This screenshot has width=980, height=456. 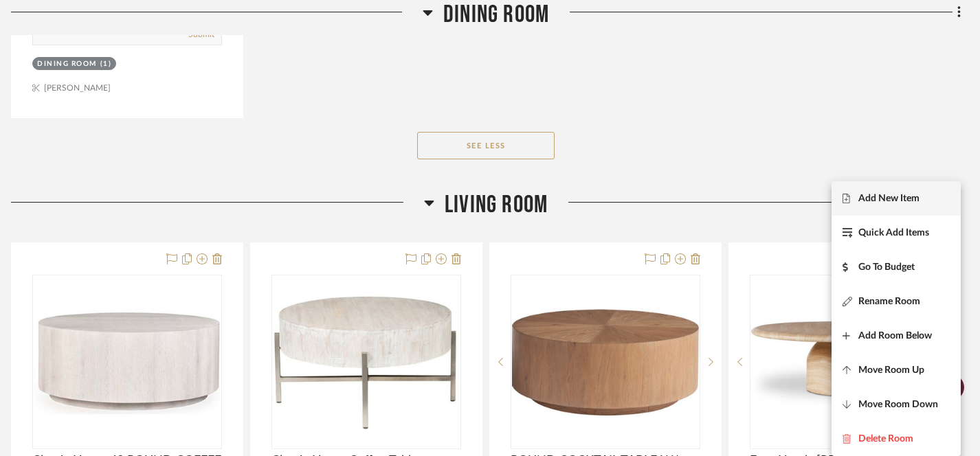 I want to click on span: Quick Add Items, so click(x=893, y=232).